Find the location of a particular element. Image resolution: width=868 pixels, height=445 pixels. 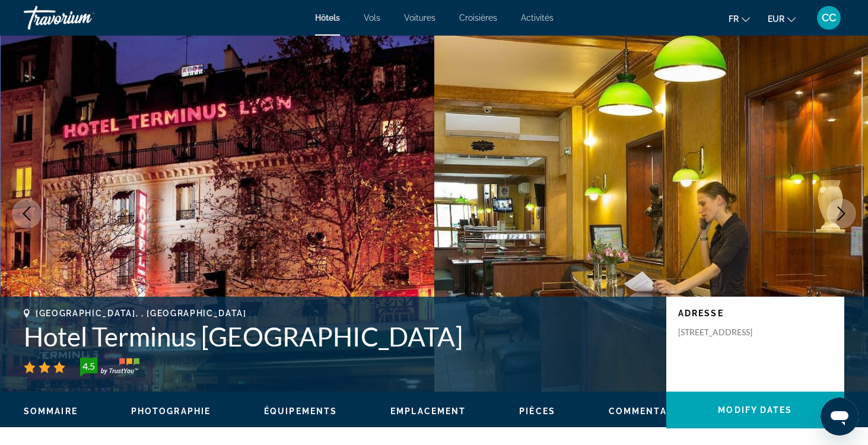

button: Change language is located at coordinates (740, 18).